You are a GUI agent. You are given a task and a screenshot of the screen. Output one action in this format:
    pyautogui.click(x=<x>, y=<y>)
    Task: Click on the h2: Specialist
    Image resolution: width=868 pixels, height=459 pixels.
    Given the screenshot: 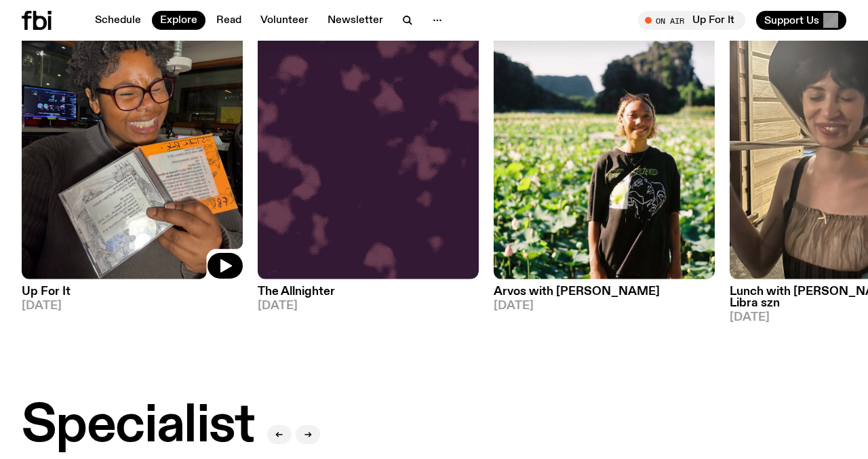 What is the action you would take?
    pyautogui.click(x=138, y=427)
    